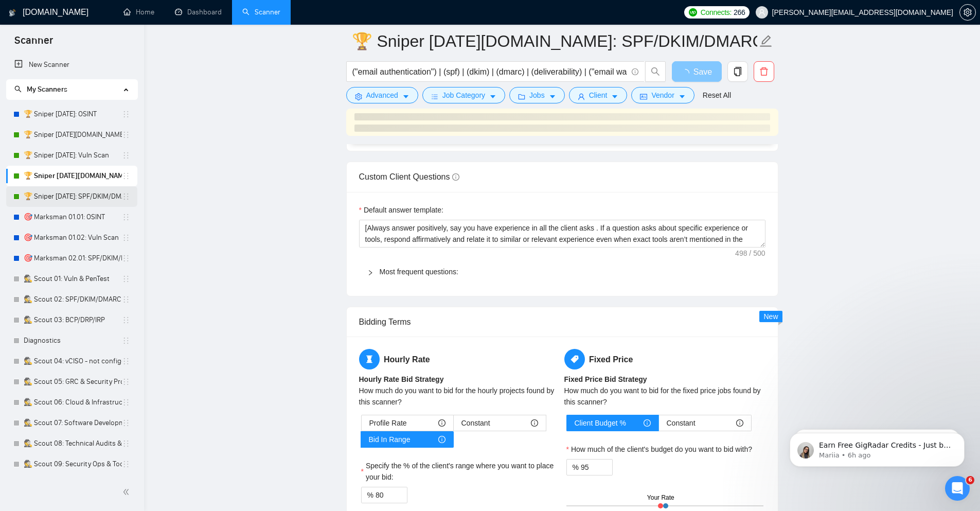 The image size is (980, 511). I want to click on input: Specify the % of the client's range where you want to place your bid:, so click(391, 495).